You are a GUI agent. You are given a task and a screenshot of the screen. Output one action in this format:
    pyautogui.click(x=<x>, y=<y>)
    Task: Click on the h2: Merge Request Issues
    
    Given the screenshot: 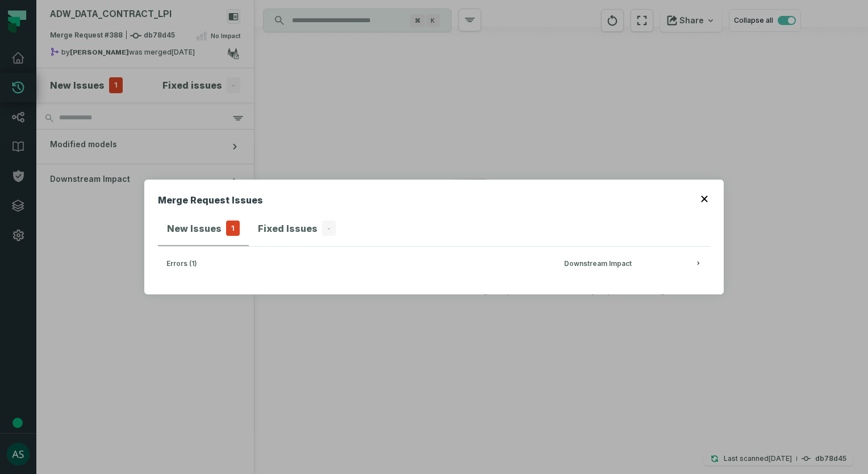 What is the action you would take?
    pyautogui.click(x=210, y=203)
    